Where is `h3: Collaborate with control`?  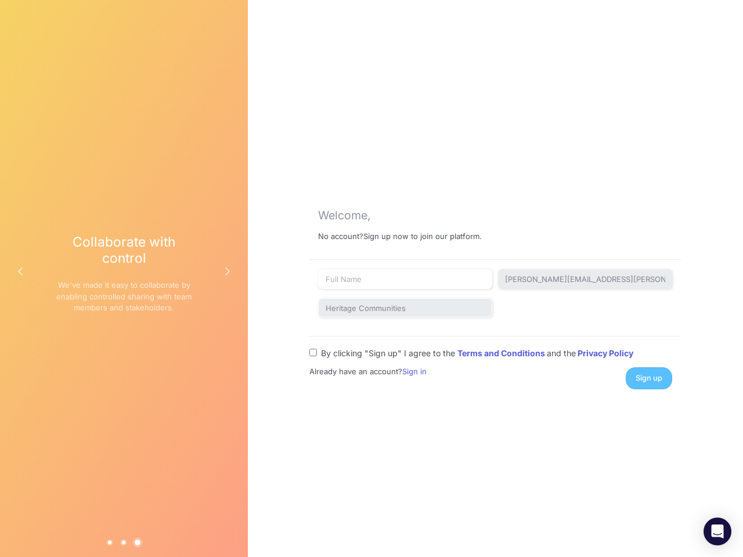
h3: Collaborate with control is located at coordinates (124, 250).